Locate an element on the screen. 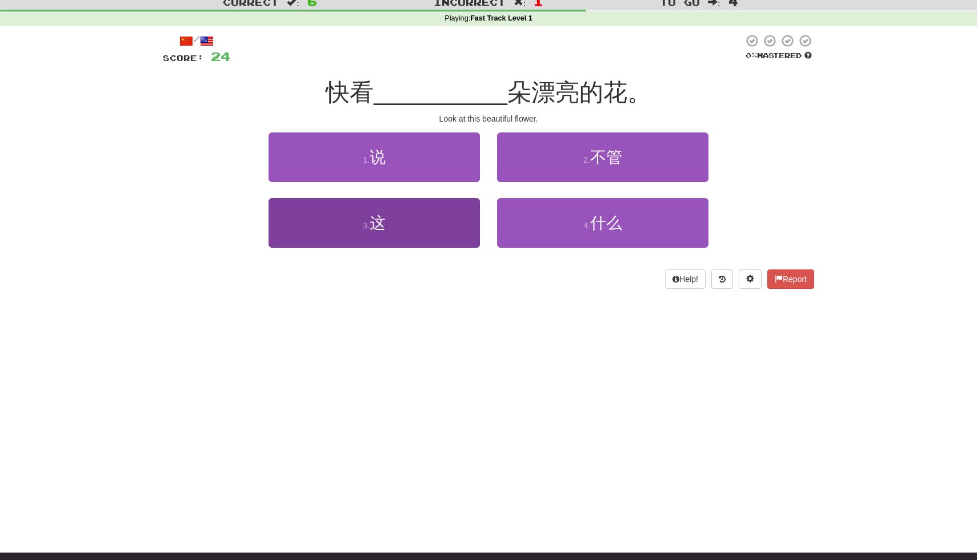 Image resolution: width=977 pixels, height=560 pixels. span: 朵漂亮的花。 is located at coordinates (579, 92).